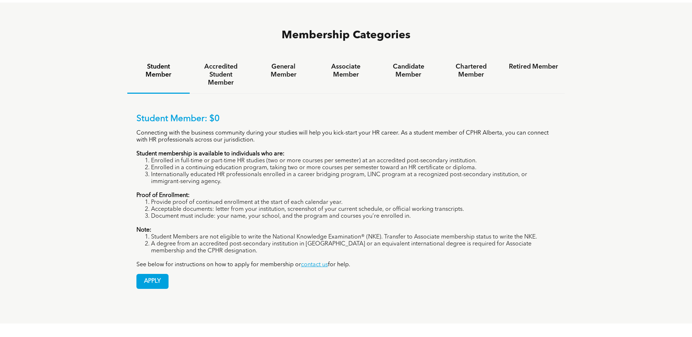  I want to click on strong: Note:, so click(144, 230).